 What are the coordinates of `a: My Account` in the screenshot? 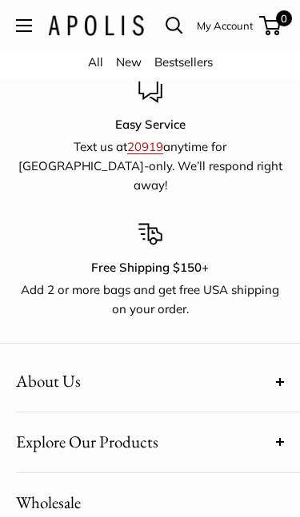 It's located at (225, 26).